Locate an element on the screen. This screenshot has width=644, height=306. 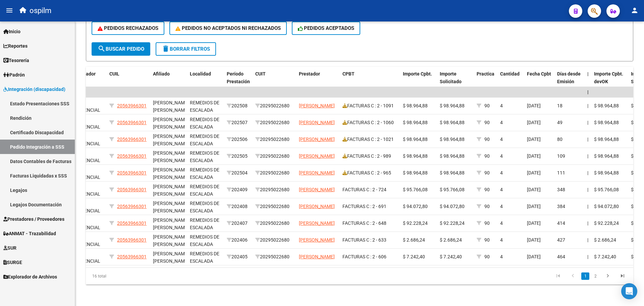
a: go to previous page is located at coordinates (573, 277).